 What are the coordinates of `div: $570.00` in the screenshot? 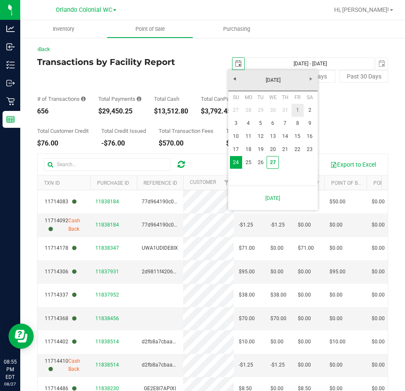 It's located at (186, 144).